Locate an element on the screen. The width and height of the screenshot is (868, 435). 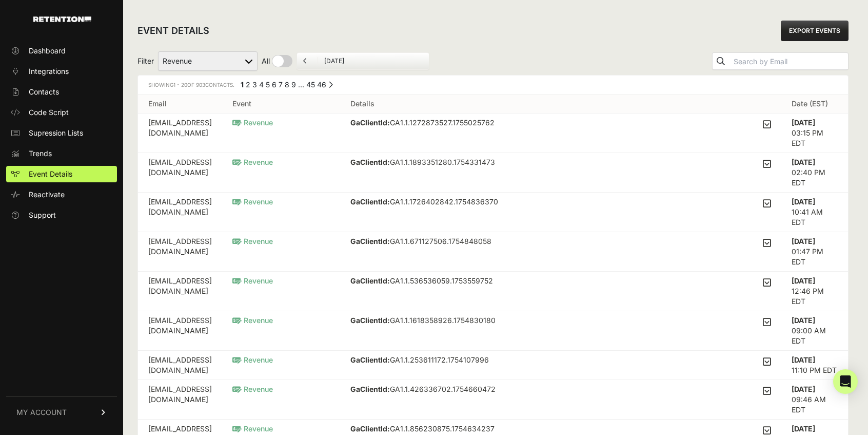
div: Open Intercom Messenger is located at coordinates (846, 382).